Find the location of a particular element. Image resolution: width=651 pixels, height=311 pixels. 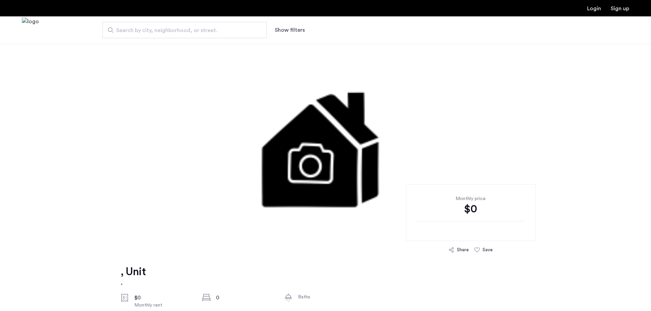

img: 1.gif is located at coordinates (325, 146).